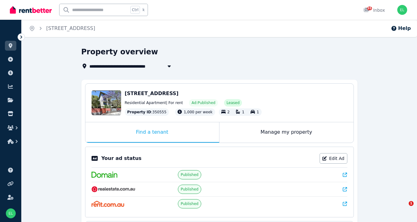  What do you see at coordinates (154, 103) in the screenshot?
I see `span: Residential Apartment | For rent` at bounding box center [154, 103].